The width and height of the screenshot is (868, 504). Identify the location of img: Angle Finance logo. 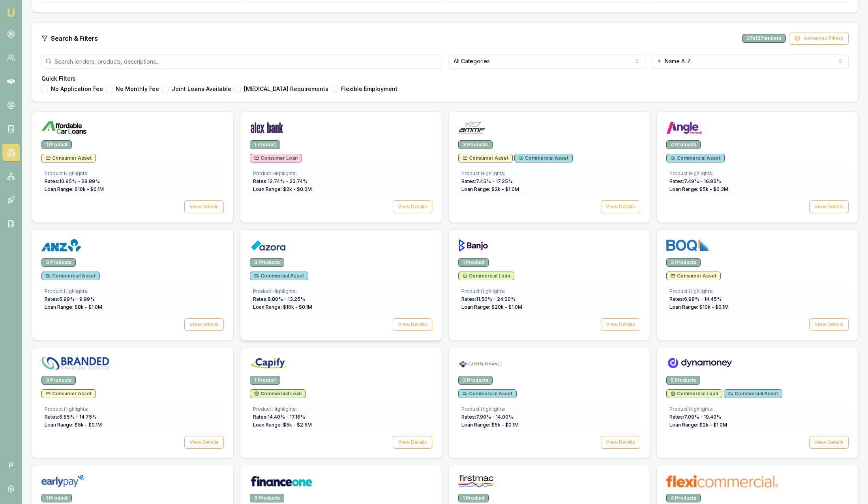
(684, 127).